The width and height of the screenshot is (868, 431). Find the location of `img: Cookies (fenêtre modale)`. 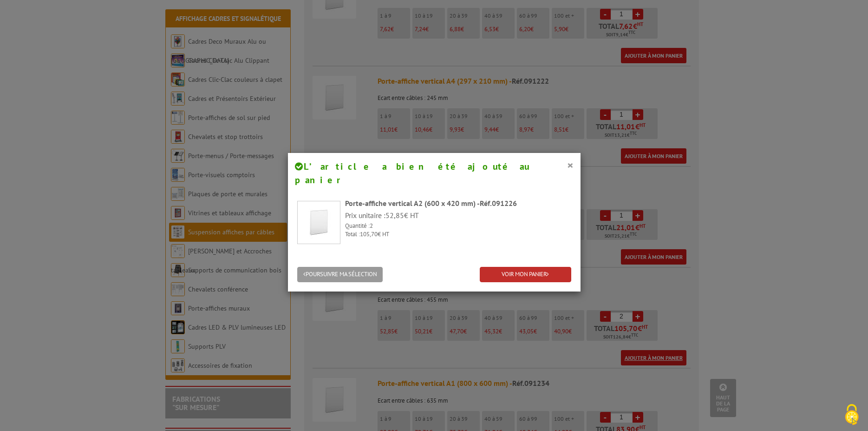

img: Cookies (fenêtre modale) is located at coordinates (852, 415).